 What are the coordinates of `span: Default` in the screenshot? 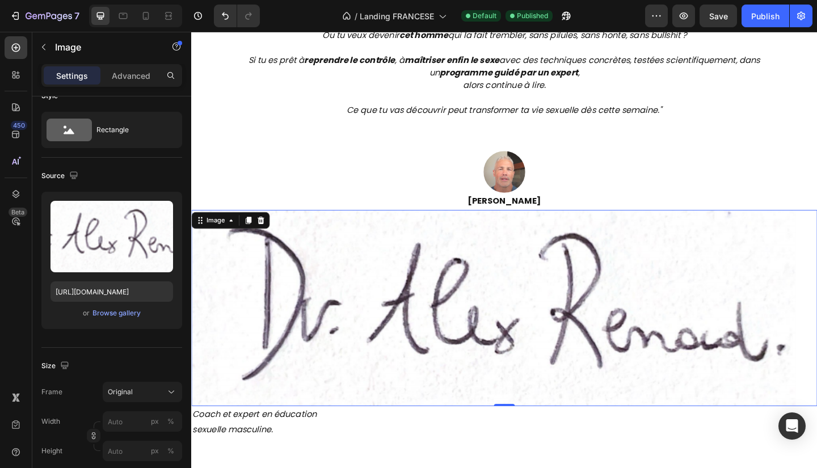 It's located at (484, 16).